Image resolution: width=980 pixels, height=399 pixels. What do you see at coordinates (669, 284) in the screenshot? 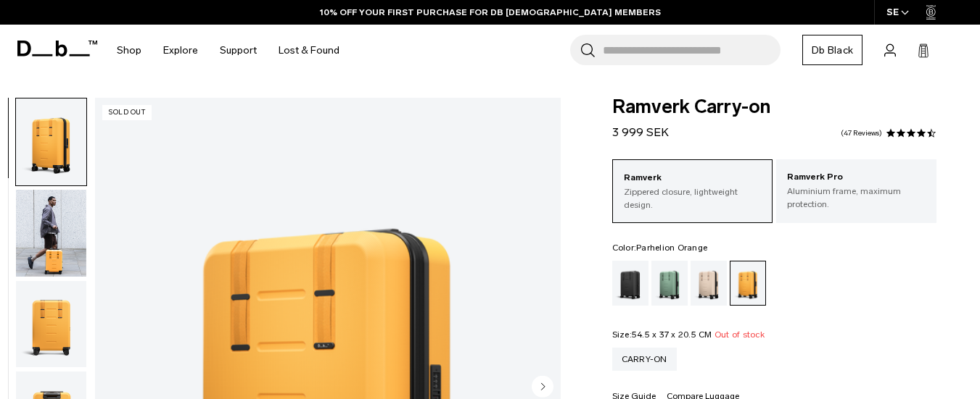
I see `a: Green Ray` at bounding box center [669, 284].